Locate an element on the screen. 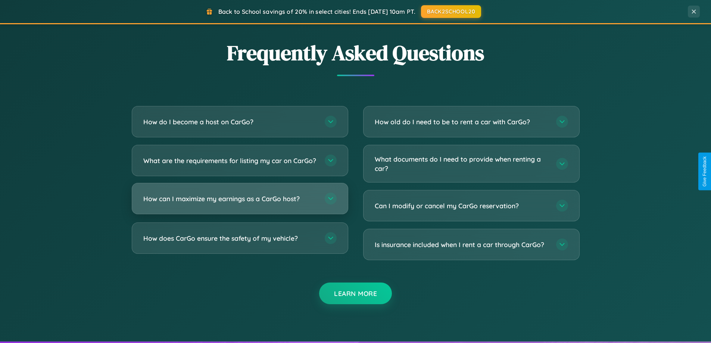 This screenshot has height=343, width=711. h3: Can I modify or cancel my CarGo reservation? is located at coordinates (462, 206).